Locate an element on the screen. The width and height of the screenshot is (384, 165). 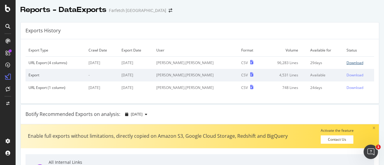
span: 1 is located at coordinates (378, 147).